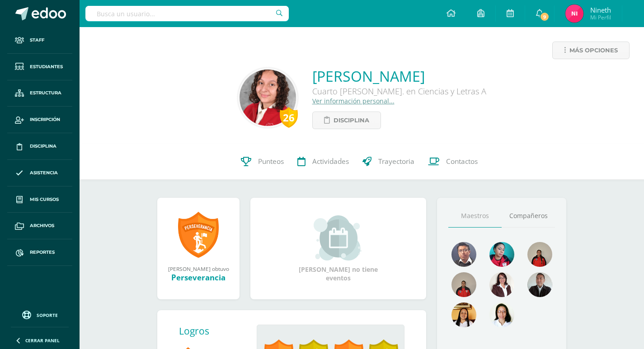 This screenshot has width=644, height=349. Describe the element at coordinates (540, 285) in the screenshot. I see `img: 0d3619d765a73a478c6d916ef7d79d35.png` at that location.